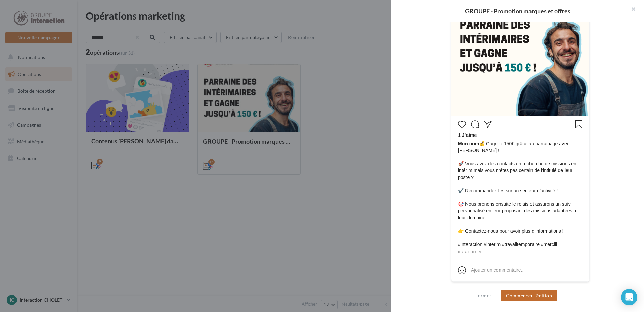 This screenshot has height=312, width=644. Describe the element at coordinates (462, 270) in the screenshot. I see `svg: Emoji` at that location.